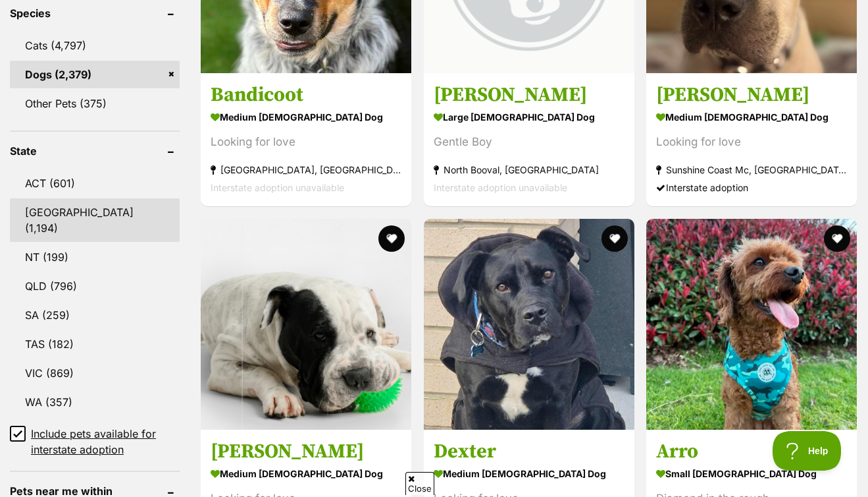 This screenshot has height=497, width=868. I want to click on a: Include pets available for interstate adoption, so click(95, 441).